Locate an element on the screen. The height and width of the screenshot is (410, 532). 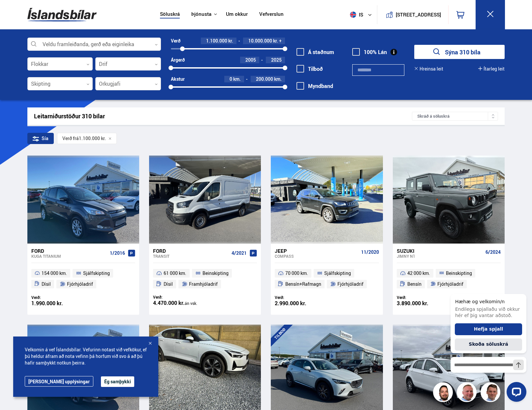
label: Á staðnum is located at coordinates (315, 52).